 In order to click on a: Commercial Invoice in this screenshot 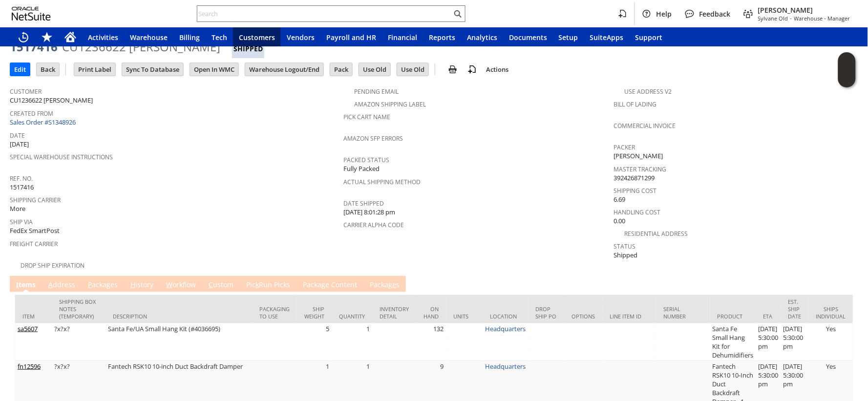, I will do `click(644, 126)`.